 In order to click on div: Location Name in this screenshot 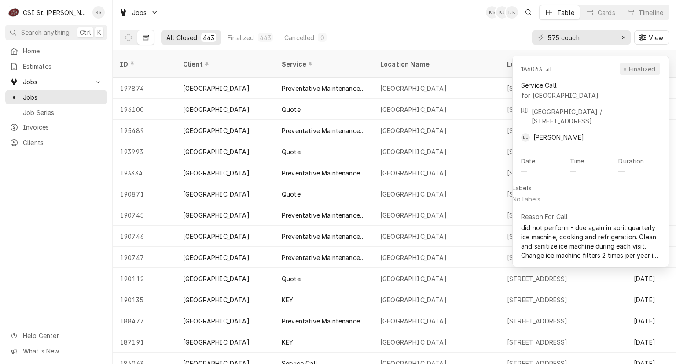, I will do `click(436, 64)`.